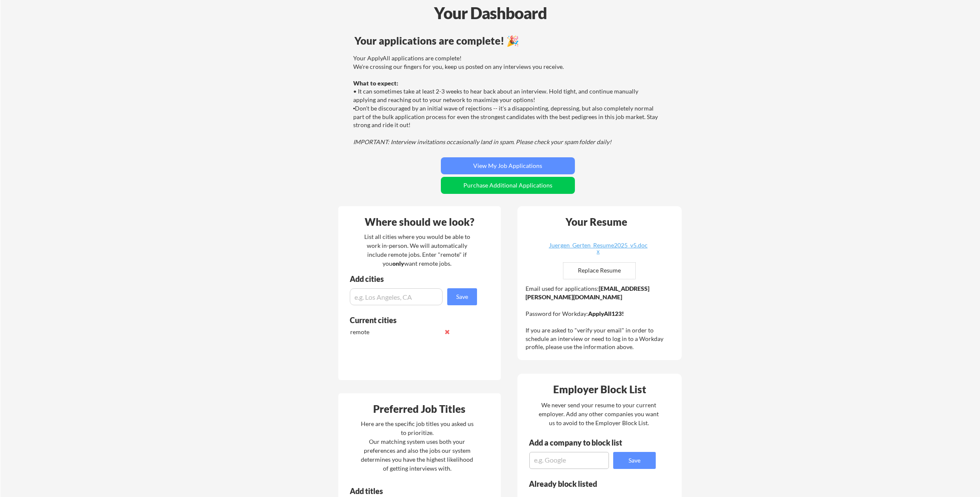  What do you see at coordinates (417, 446) in the screenshot?
I see `div: Here are the specific job titles you asked us to prioritize. Our matching system uses both your p...` at bounding box center [417, 446].